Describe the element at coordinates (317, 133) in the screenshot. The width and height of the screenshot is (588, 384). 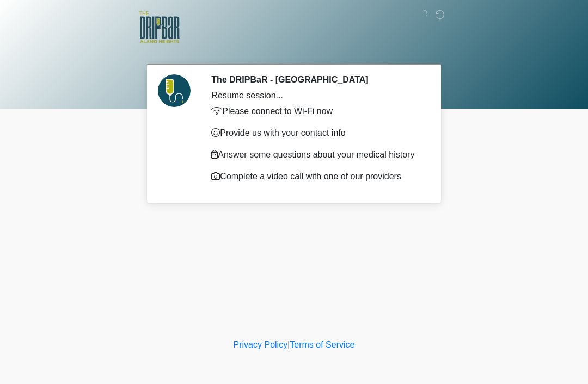
I see `p: Provide us with your contact info` at that location.